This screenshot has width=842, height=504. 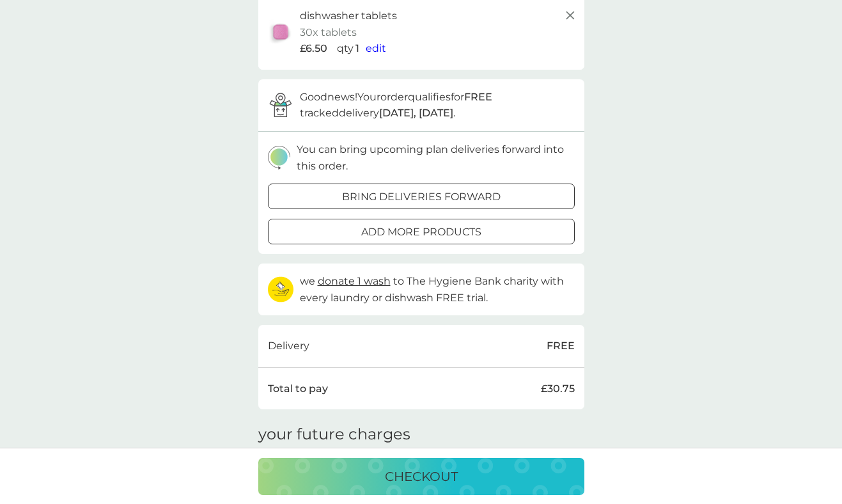 I want to click on button: edit, so click(x=376, y=48).